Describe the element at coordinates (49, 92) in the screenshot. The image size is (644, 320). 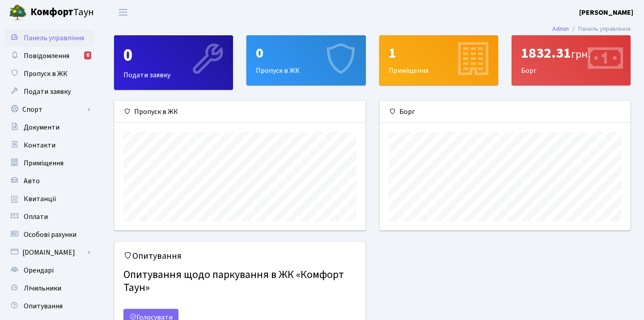
I see `a: Подати заявку` at that location.